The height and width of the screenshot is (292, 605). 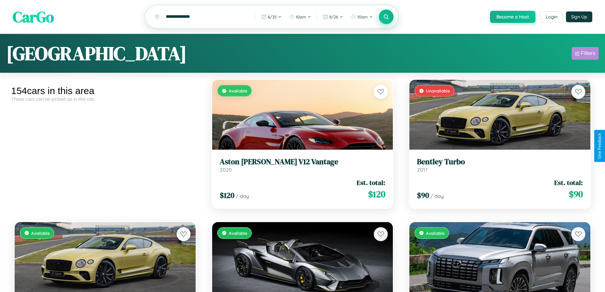 What do you see at coordinates (551, 17) in the screenshot?
I see `button: Login` at bounding box center [551, 17].